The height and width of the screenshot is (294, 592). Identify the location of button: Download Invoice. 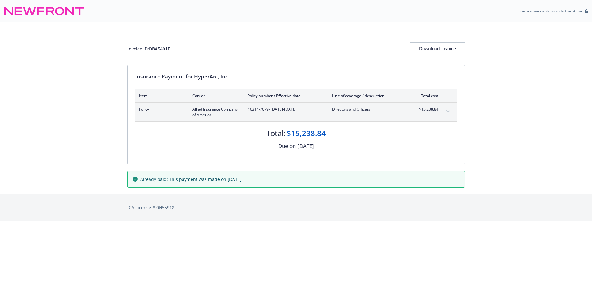
(438, 49).